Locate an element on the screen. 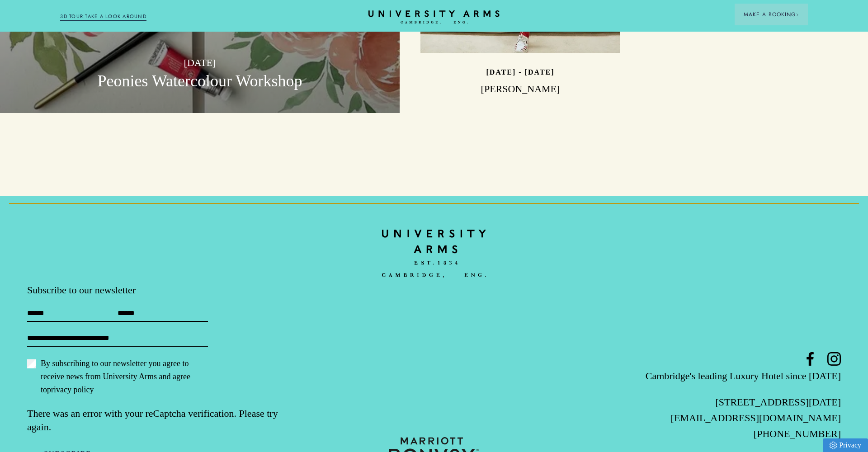  a: Instagram is located at coordinates (834, 359).